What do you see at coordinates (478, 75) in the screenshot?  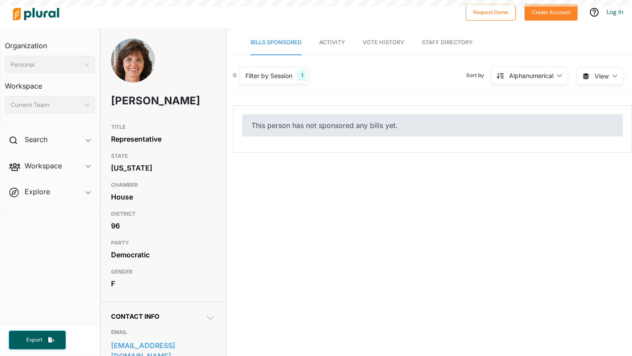 I see `span: Sort by` at bounding box center [478, 75].